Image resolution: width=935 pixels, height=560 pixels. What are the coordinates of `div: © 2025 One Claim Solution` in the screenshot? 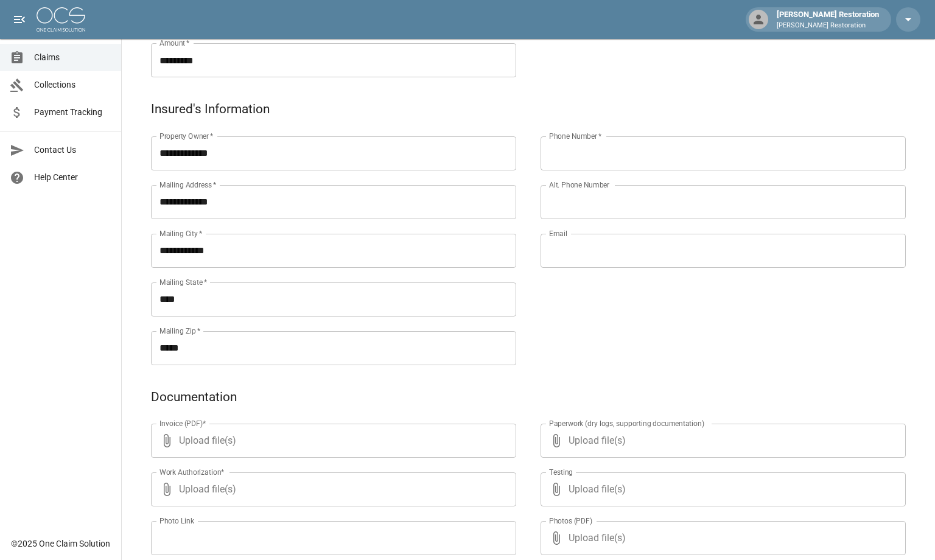 It's located at (60, 543).